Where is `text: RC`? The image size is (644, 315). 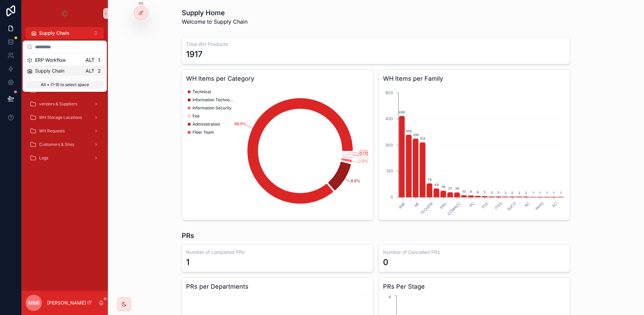
text: RC is located at coordinates (527, 204).